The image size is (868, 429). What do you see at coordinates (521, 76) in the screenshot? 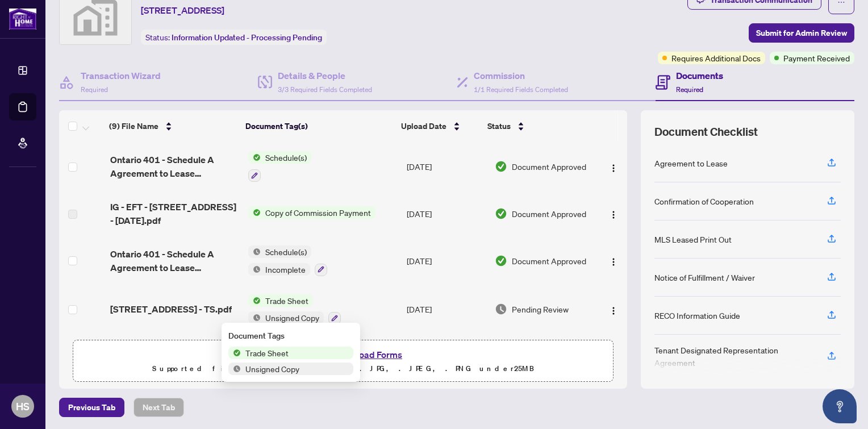
I see `h4: Commission` at bounding box center [521, 76].